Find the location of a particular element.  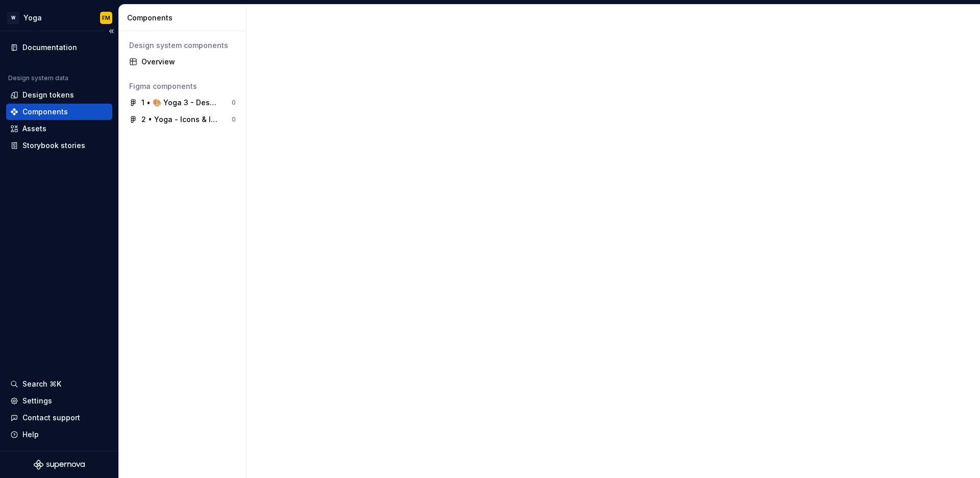

div: Overview is located at coordinates (188, 62).